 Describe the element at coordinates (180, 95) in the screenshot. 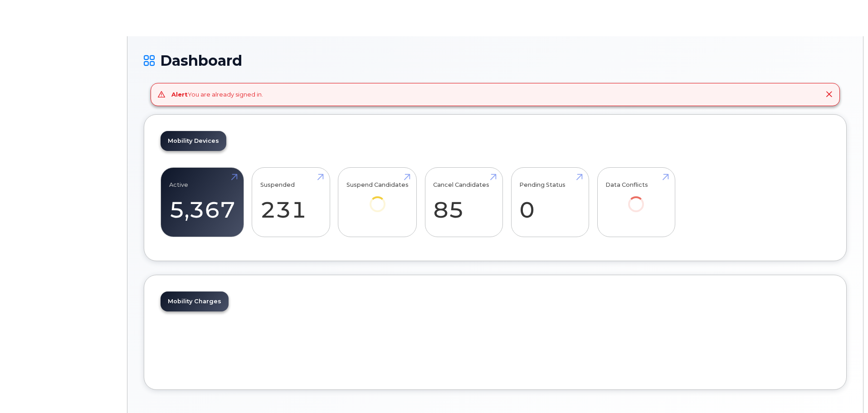

I see `strong: Alert` at that location.